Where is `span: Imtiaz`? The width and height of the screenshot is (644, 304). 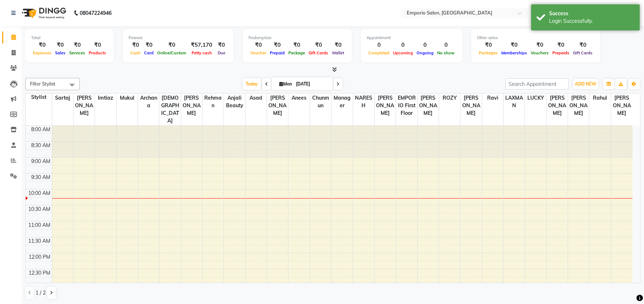 span: Imtiaz is located at coordinates (106, 98).